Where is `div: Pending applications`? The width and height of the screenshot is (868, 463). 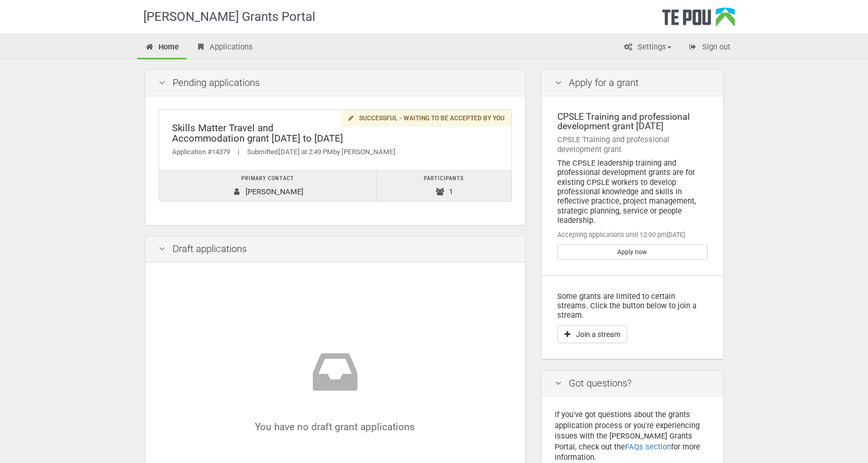
div: Pending applications is located at coordinates (335, 84).